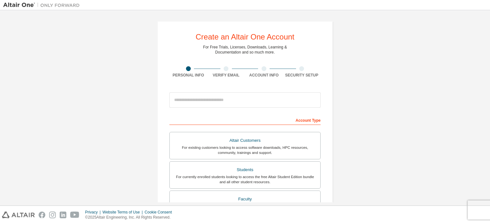  Describe the element at coordinates (245, 50) in the screenshot. I see `div: For Free Trials, Licenses, Downloads, Learning & Documentation and so much more.` at that location.